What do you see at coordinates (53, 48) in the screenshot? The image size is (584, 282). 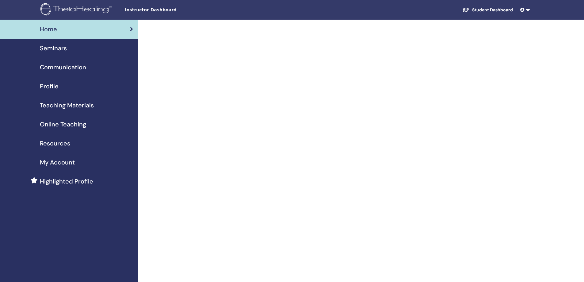 I see `span: Seminars` at bounding box center [53, 48].